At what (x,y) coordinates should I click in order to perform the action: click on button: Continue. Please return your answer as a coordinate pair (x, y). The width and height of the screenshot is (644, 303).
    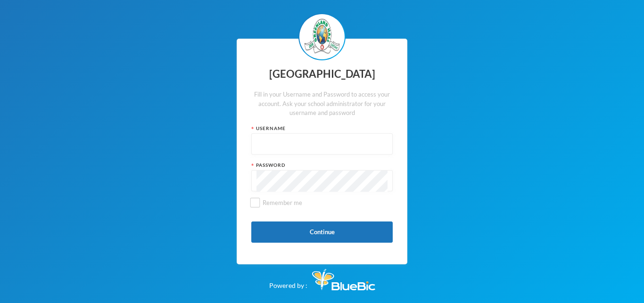
    Looking at the image, I should click on (322, 232).